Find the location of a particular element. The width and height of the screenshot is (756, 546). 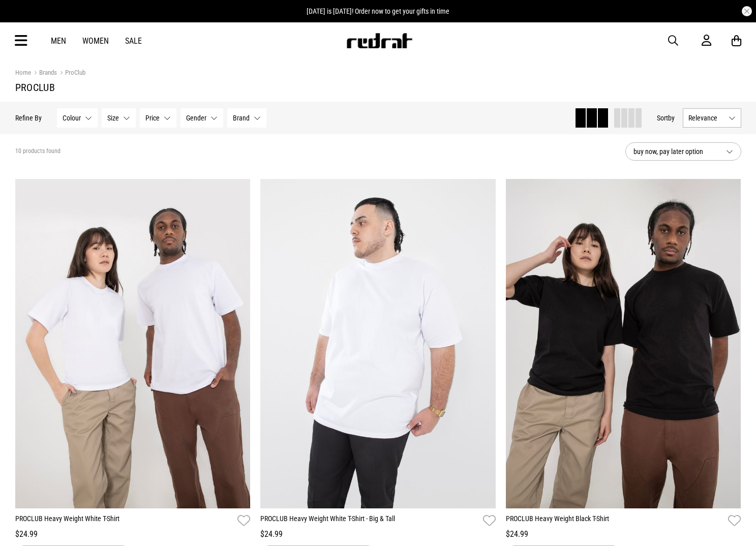

button: Size is located at coordinates (119, 118).